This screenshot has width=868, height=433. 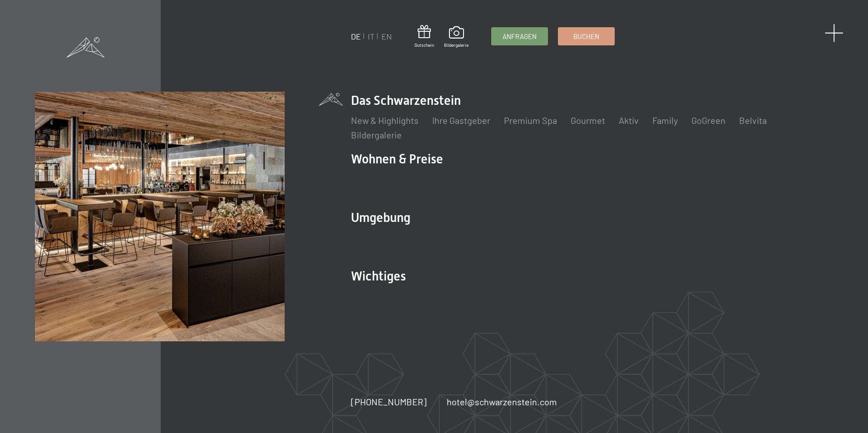 I want to click on a: Gutschein, so click(x=424, y=36).